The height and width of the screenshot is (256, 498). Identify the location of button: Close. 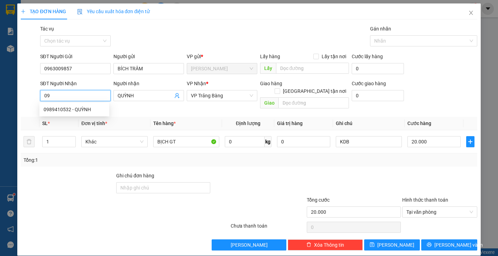
(471, 13).